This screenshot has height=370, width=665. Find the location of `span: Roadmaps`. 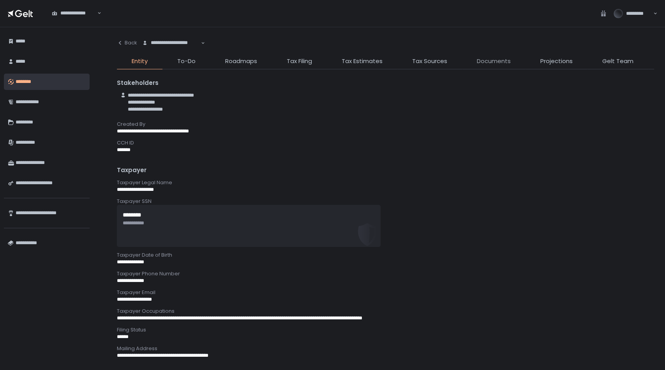

span: Roadmaps is located at coordinates (241, 61).